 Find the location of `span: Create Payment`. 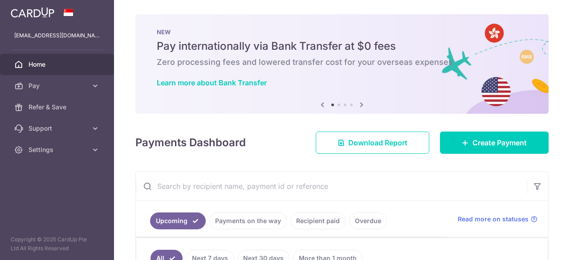

span: Create Payment is located at coordinates (499, 143).